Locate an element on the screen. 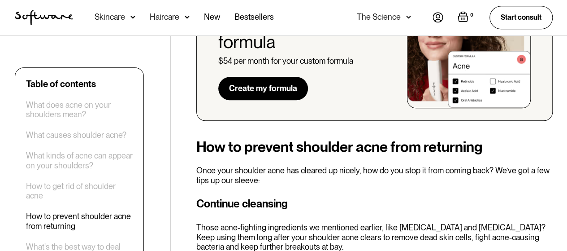 This screenshot has height=251, width=567. a: Open empty cart is located at coordinates (466, 17).